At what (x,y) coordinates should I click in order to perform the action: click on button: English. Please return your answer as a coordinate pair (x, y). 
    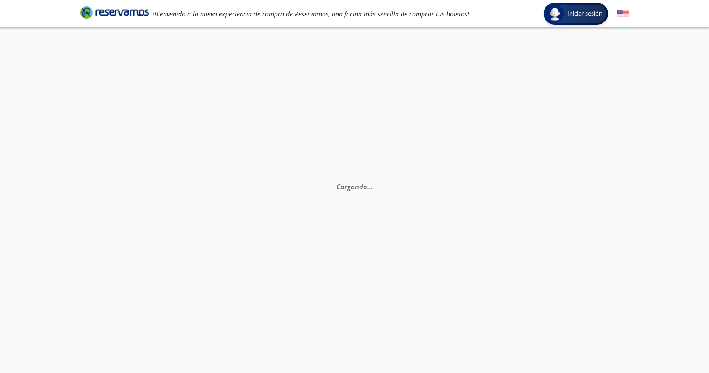
    Looking at the image, I should click on (622, 14).